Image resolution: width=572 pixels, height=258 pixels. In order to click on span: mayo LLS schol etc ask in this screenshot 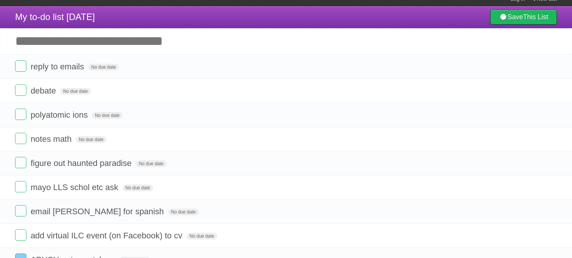, I will do `click(75, 187)`.